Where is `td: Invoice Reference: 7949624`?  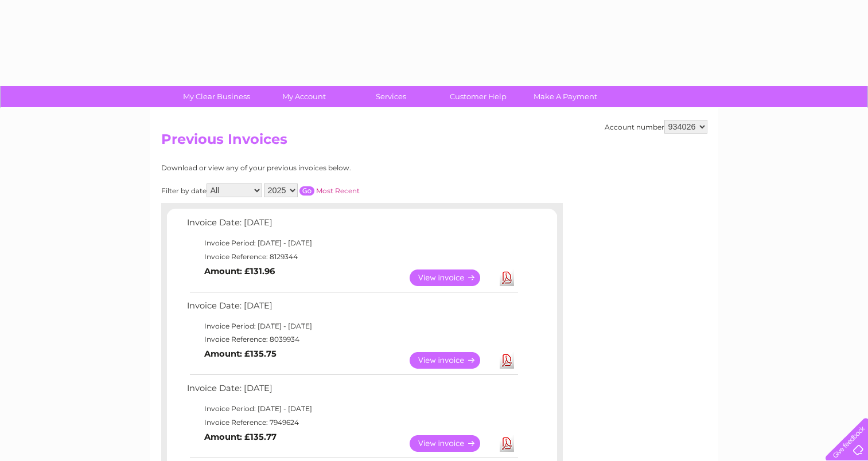
td: Invoice Reference: 7949624 is located at coordinates (352, 423).